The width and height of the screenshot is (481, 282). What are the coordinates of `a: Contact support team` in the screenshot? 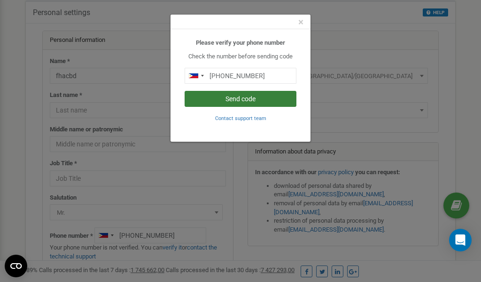 It's located at (241, 118).